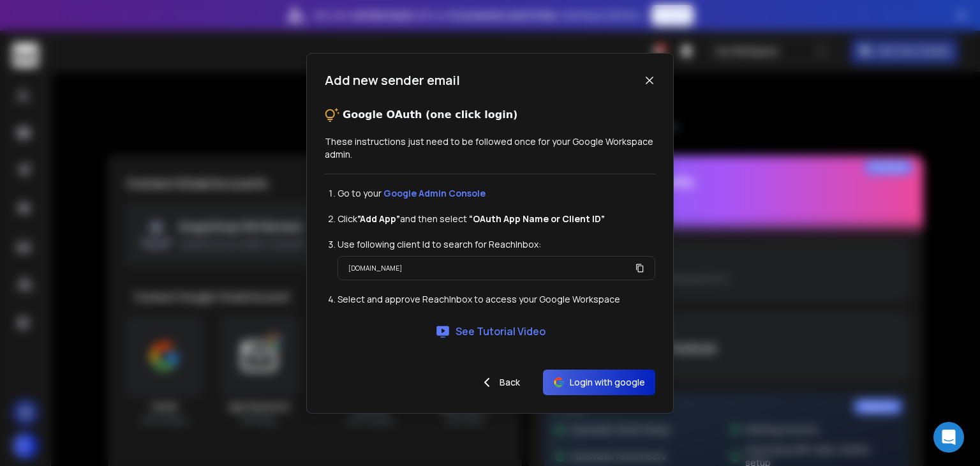  What do you see at coordinates (490, 148) in the screenshot?
I see `p: These instructions just need to be followed once for your Google Workspace admin.` at bounding box center [490, 148].